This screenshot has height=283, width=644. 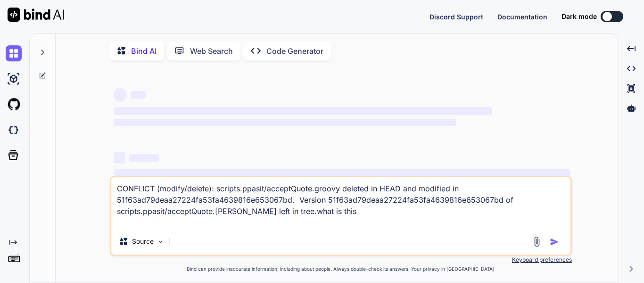 I want to click on p: Code Generator, so click(x=295, y=51).